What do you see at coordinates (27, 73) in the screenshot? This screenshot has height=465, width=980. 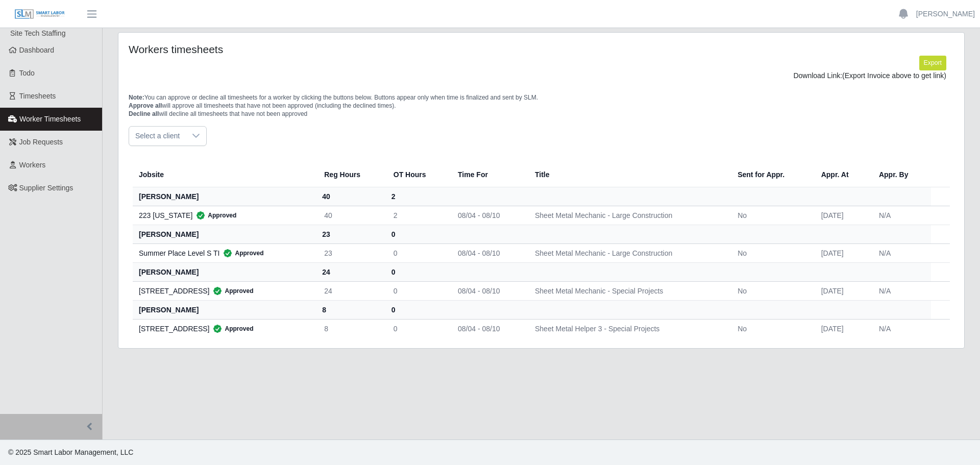 I see `span: Todo` at bounding box center [27, 73].